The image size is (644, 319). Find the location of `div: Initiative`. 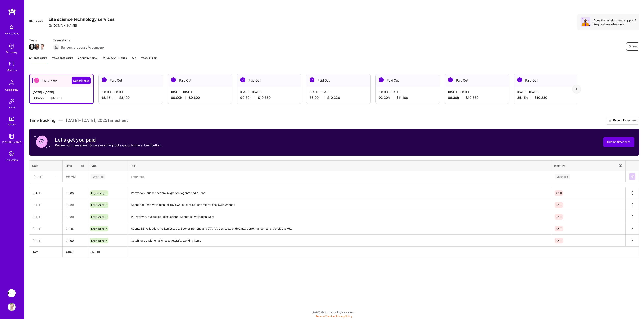

div: Initiative is located at coordinates (588, 166).